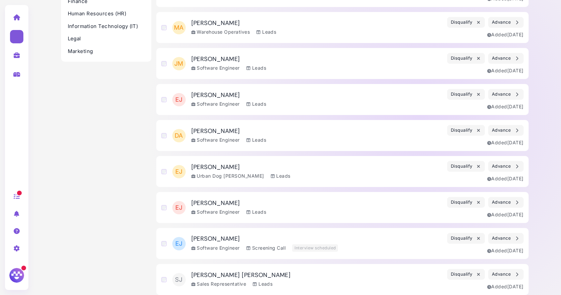  What do you see at coordinates (179, 64) in the screenshot?
I see `span: JM` at bounding box center [179, 64].